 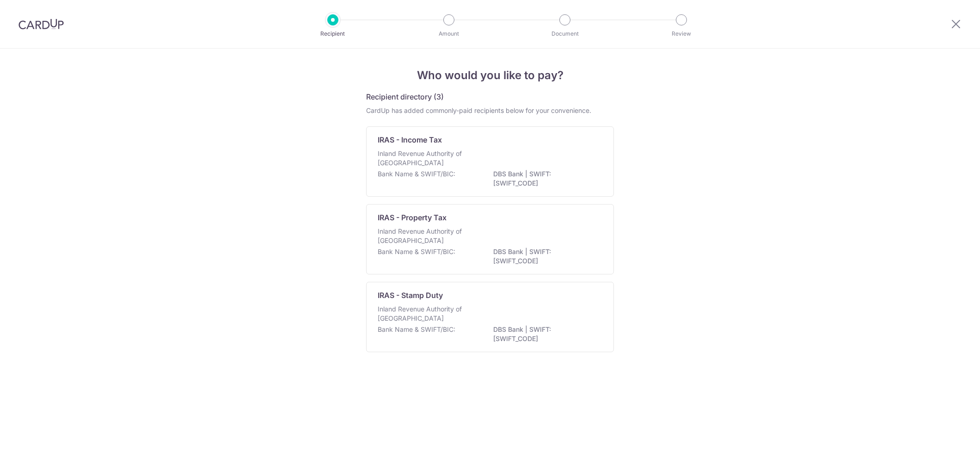 I want to click on h5: Recipient directory (3), so click(x=405, y=97).